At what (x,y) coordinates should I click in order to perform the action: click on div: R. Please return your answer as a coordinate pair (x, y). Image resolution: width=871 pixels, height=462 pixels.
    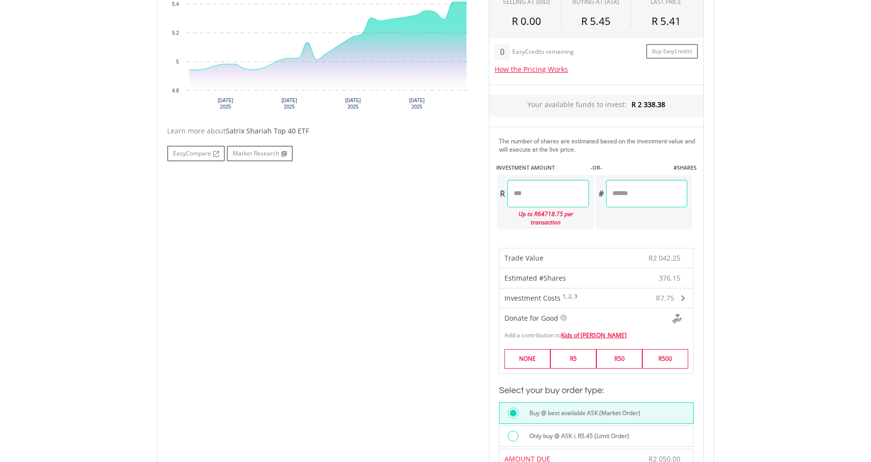
    Looking at the image, I should click on (502, 194).